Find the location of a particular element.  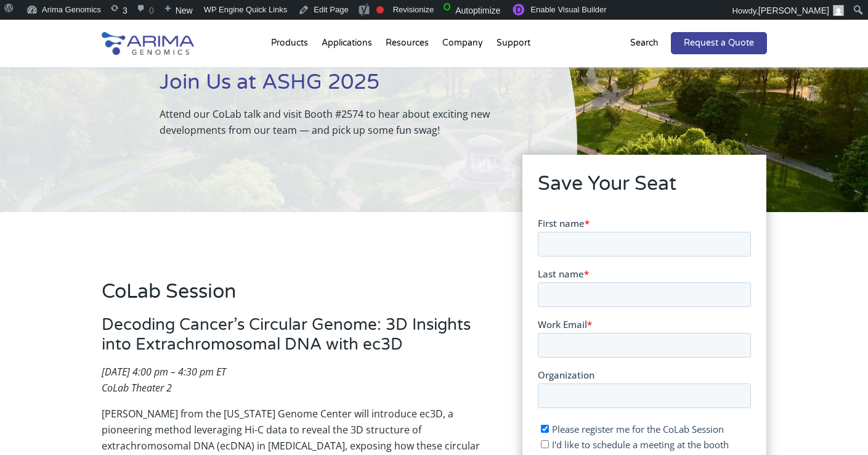

span: Please register me for the CoLab Session is located at coordinates (99, 212).